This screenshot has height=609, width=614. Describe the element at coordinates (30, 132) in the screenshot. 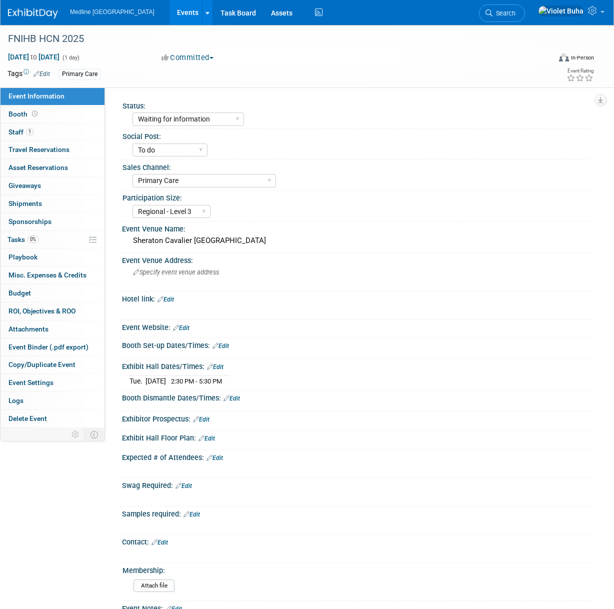

I see `span: 1` at that location.